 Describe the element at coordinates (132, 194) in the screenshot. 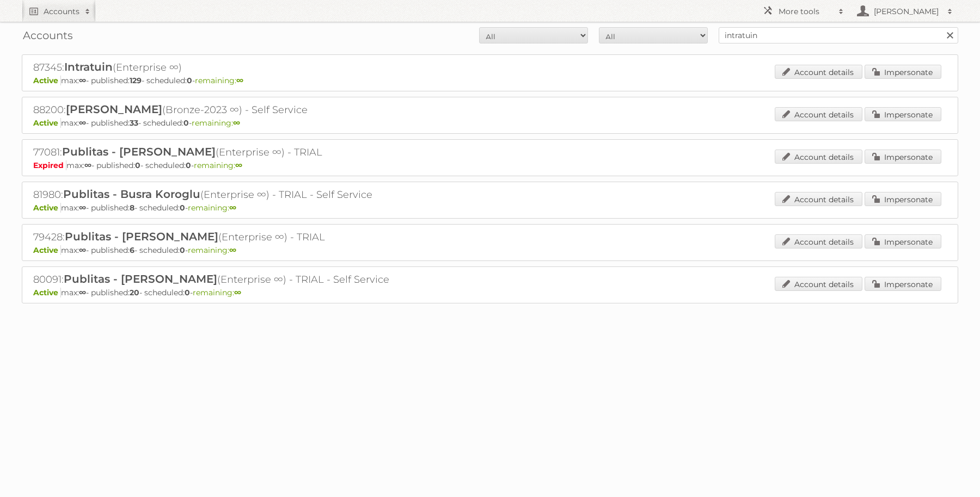

I see `span: Publitas - Busra Koroglu` at that location.